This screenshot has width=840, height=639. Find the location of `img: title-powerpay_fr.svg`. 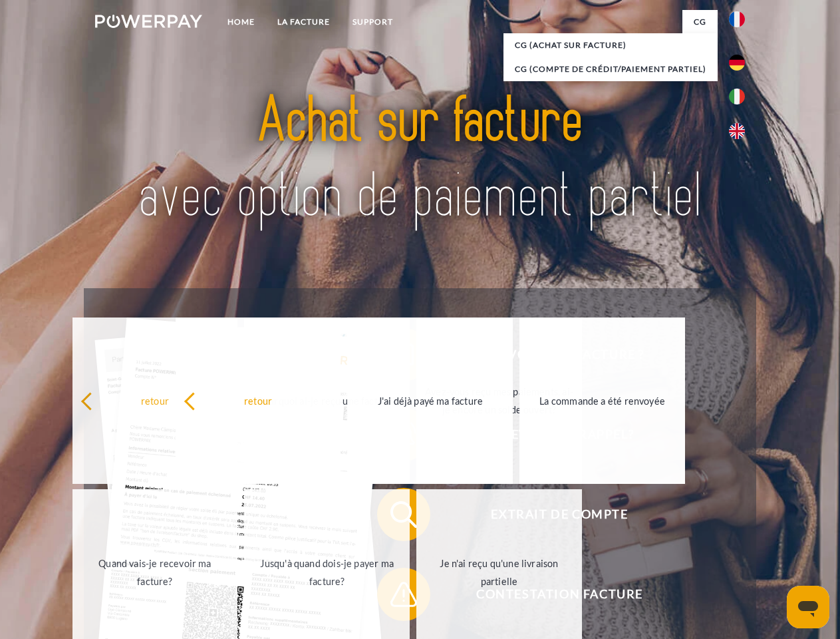

img: title-powerpay_fr.svg is located at coordinates (420, 159).